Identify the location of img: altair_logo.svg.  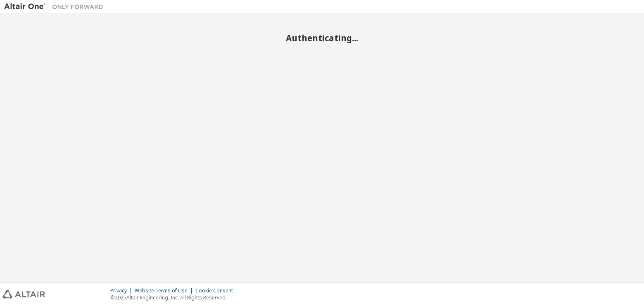
(23, 294).